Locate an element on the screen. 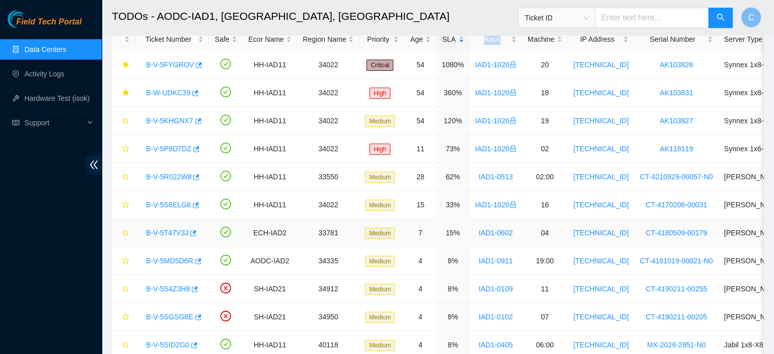  span: Critical is located at coordinates (380, 65).